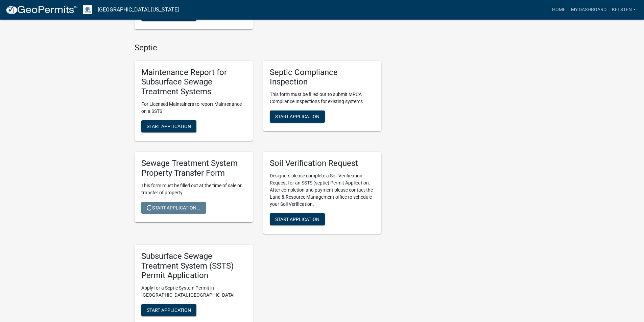 This screenshot has height=322, width=644. What do you see at coordinates (173, 208) in the screenshot?
I see `button: Start Application...` at bounding box center [173, 208].